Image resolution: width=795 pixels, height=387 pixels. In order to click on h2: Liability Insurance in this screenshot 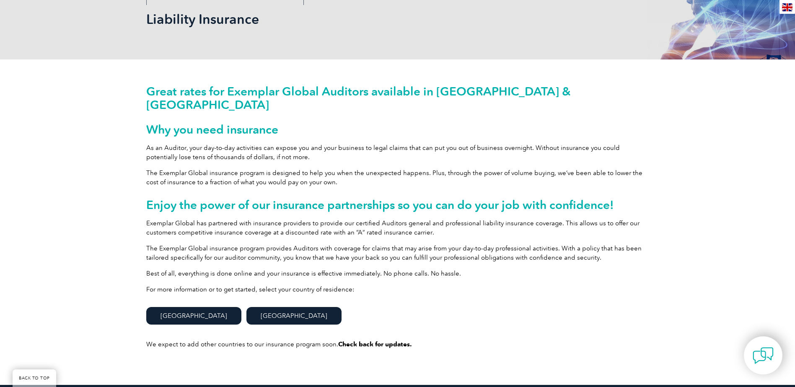, I will do `click(322, 19)`.